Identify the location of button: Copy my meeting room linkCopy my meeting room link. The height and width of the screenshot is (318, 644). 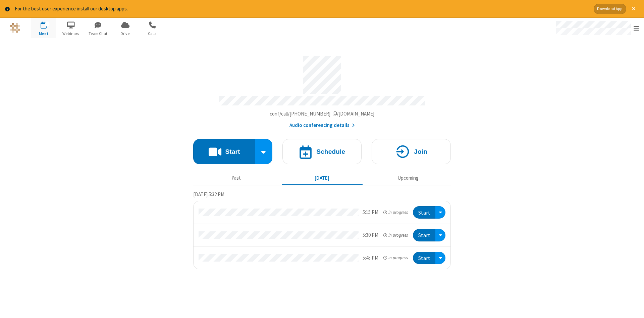
(322, 114).